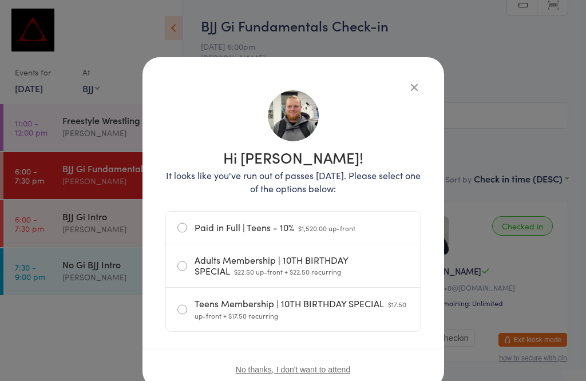 The width and height of the screenshot is (586, 381). What do you see at coordinates (293, 116) in the screenshot?
I see `img: image1722327392.png` at bounding box center [293, 116].